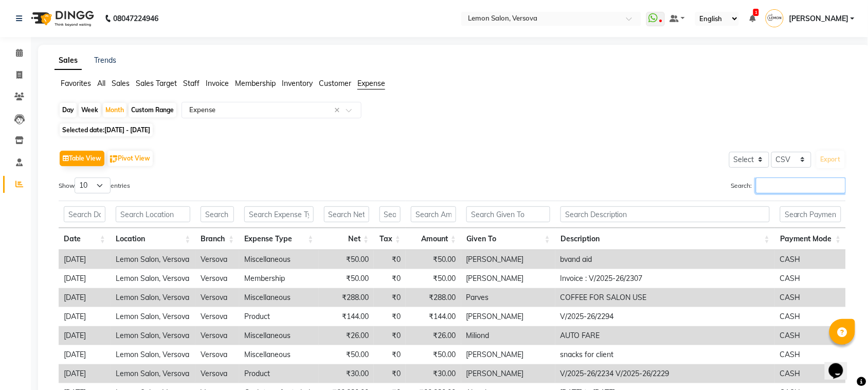 This screenshot has height=390, width=868. Describe the element at coordinates (508, 214) in the screenshot. I see `input: Search Given To` at that location.